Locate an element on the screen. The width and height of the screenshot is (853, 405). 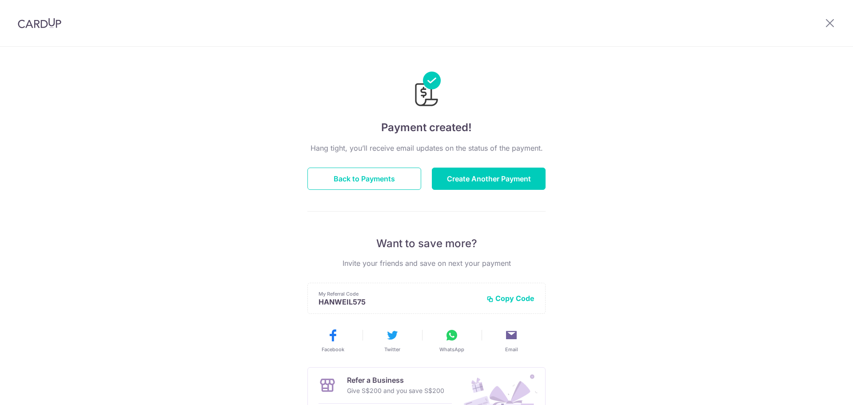
p: HANWEIL575 is located at coordinates (399, 302).